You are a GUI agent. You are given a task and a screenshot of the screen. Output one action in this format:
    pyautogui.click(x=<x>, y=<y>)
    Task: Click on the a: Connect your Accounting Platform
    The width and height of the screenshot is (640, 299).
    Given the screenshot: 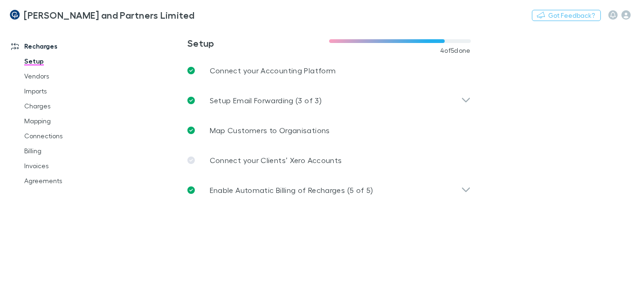 What is the action you would take?
    pyautogui.click(x=329, y=70)
    